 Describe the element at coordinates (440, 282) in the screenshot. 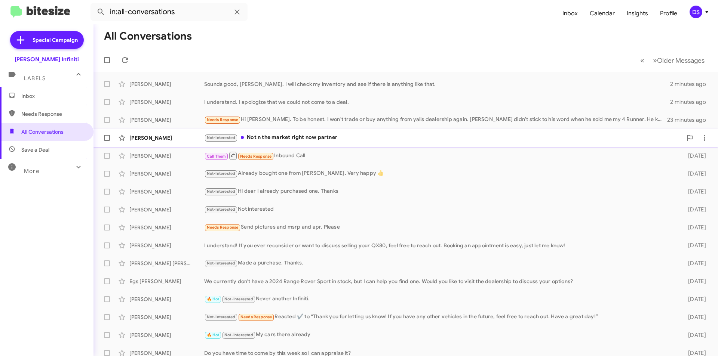

I see `div: We currently don't have a 2024 Range Rover Sport in stock, but I can help you find one. Would you...` at that location.